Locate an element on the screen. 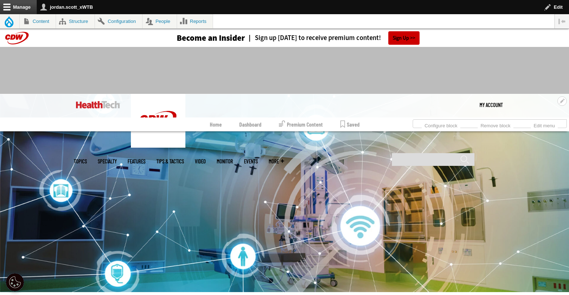  span: Specialty is located at coordinates (107, 161).